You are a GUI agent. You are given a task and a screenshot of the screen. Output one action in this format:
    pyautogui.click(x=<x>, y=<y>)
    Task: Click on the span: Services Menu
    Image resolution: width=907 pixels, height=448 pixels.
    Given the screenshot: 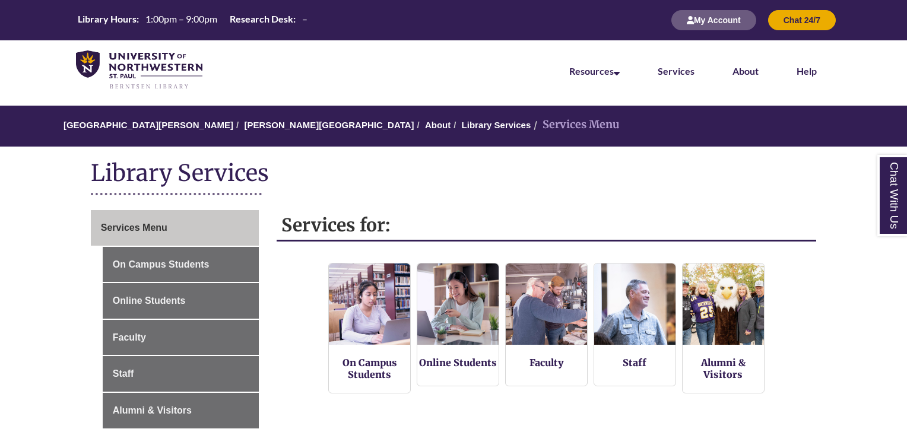 What is the action you would take?
    pyautogui.click(x=134, y=227)
    